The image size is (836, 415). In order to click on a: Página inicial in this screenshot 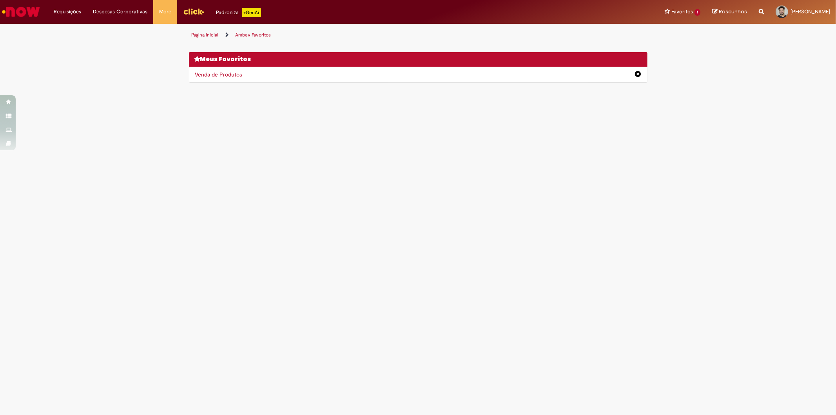, I will do `click(205, 35)`.